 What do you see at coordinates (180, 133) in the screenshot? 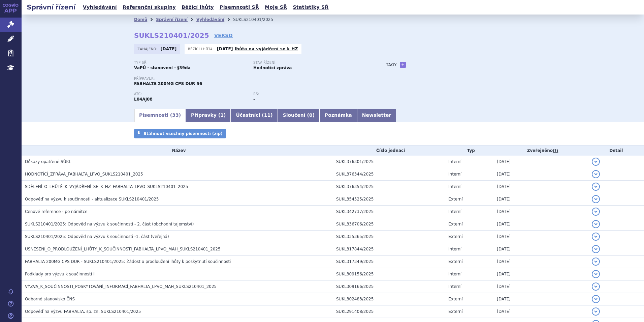
I see `a: Stáhnout všechny písemnosti (zip)` at bounding box center [180, 133].